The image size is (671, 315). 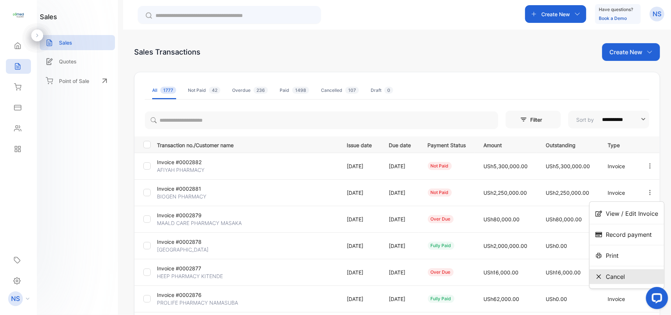 I want to click on span: Record payment, so click(x=629, y=234).